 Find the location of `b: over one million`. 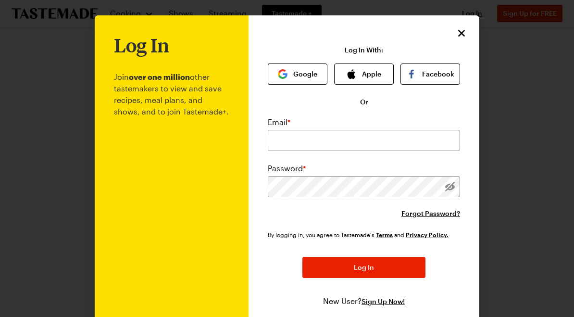

b: over one million is located at coordinates (159, 76).